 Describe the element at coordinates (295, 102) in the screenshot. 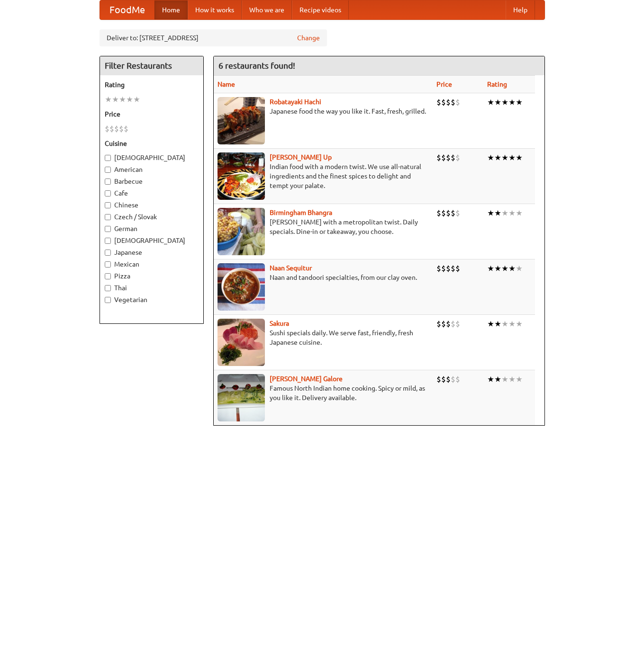

I see `a: Robatayaki Hachi` at that location.